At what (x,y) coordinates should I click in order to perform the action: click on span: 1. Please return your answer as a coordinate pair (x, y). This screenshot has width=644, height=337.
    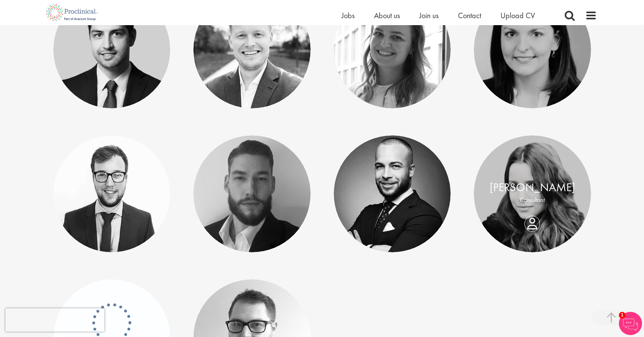
    Looking at the image, I should click on (622, 315).